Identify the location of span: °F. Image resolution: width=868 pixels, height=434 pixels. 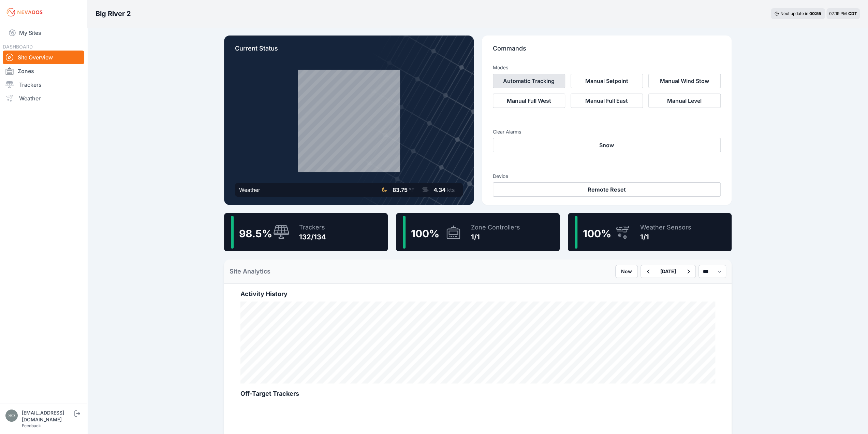
(411, 190).